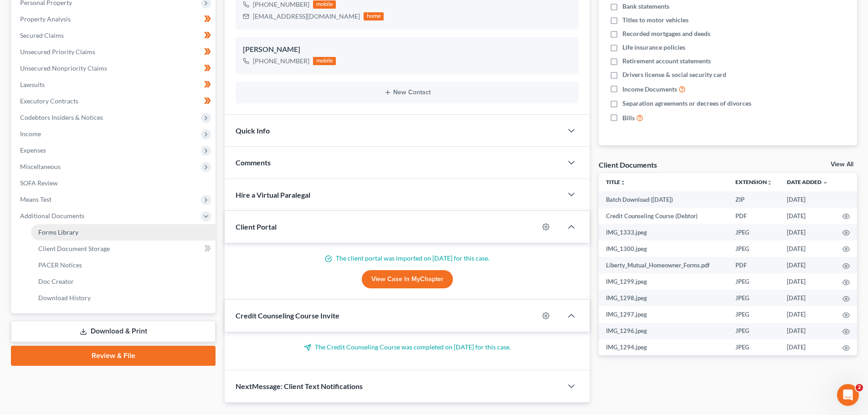 The width and height of the screenshot is (868, 415). I want to click on span: 2, so click(859, 388).